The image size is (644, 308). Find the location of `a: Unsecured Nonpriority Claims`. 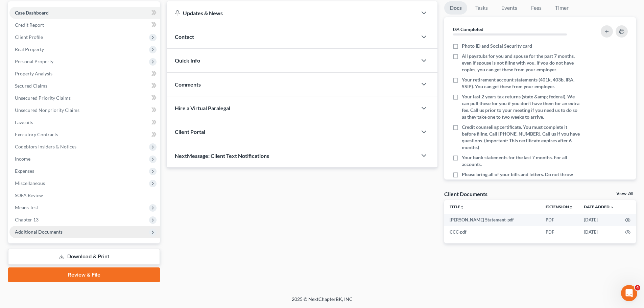

a: Unsecured Nonpriority Claims is located at coordinates (84, 110).